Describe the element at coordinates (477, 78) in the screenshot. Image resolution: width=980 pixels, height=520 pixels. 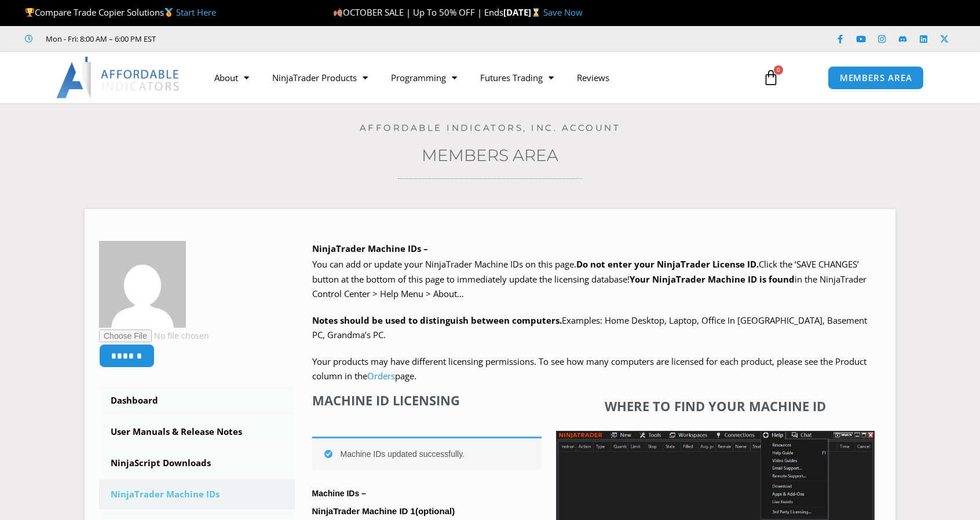
I see `nav: Menu` at that location.